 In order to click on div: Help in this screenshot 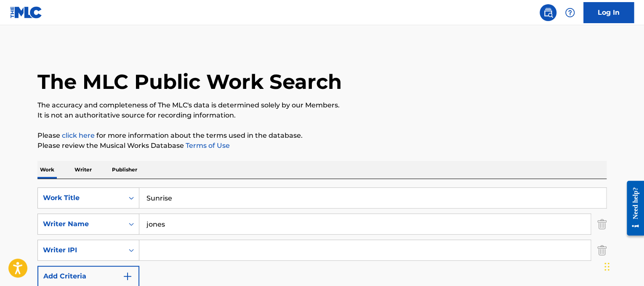, I will do `click(570, 13)`.